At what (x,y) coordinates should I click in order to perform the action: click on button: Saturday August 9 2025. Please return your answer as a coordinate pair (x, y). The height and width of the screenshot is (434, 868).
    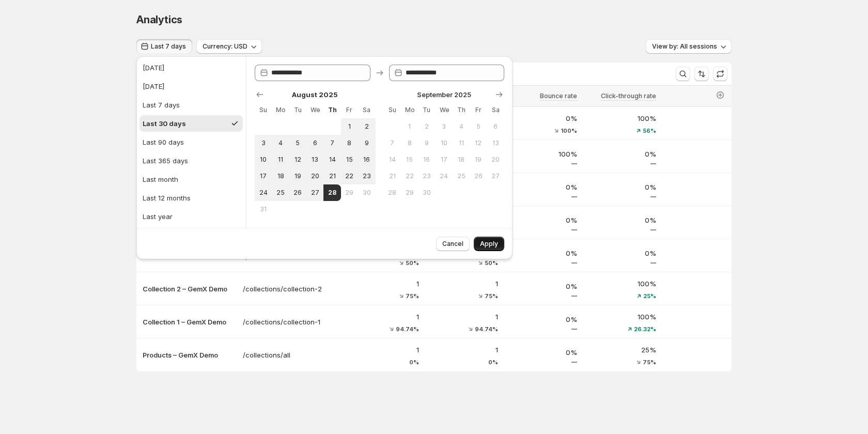
    Looking at the image, I should click on (366, 143).